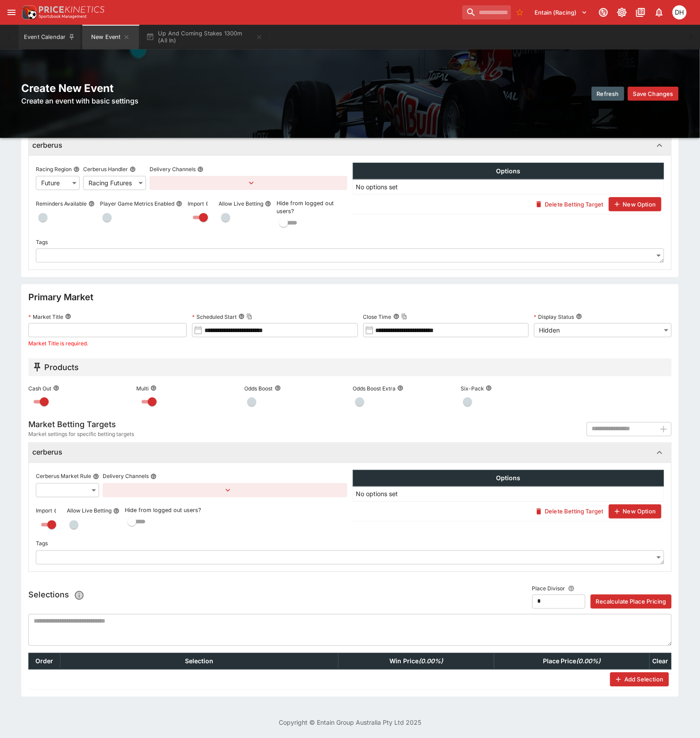 The height and width of the screenshot is (738, 700). What do you see at coordinates (96, 477) in the screenshot?
I see `button: Cerberus Market Rule` at bounding box center [96, 477].